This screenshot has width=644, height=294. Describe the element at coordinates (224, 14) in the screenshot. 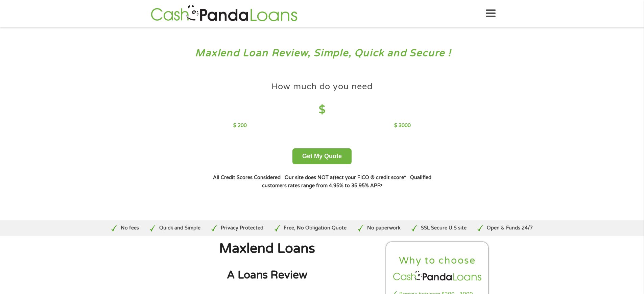

I see `img: GetLoanNow Logo` at that location.